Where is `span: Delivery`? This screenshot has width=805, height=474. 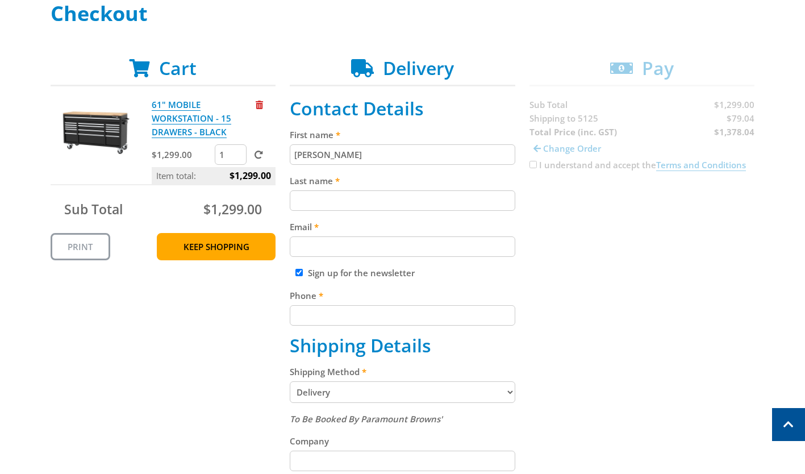 span: Delivery is located at coordinates (418, 68).